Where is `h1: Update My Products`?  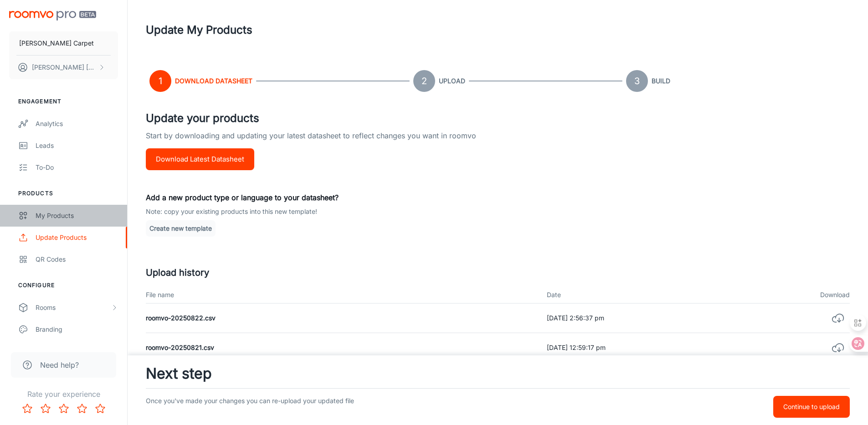 h1: Update My Products is located at coordinates (199, 30).